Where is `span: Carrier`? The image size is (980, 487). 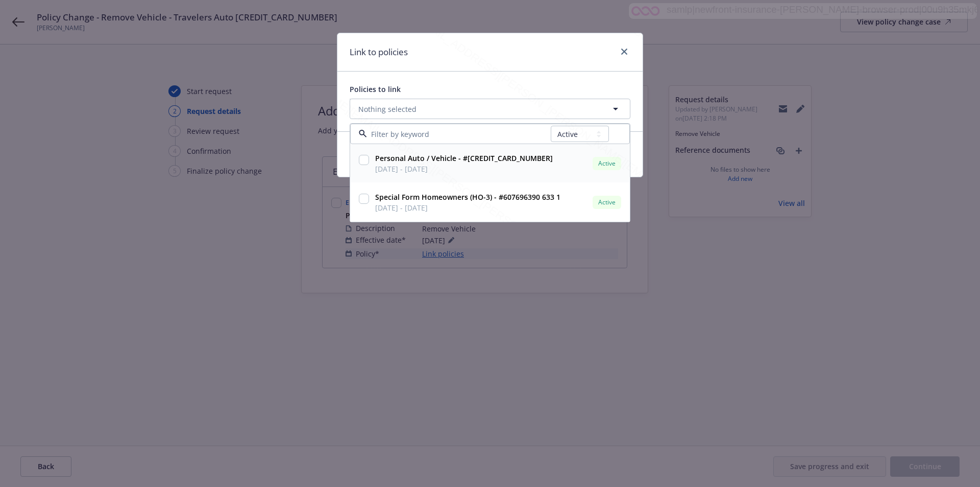
span: Carrier is located at coordinates (667, 191).